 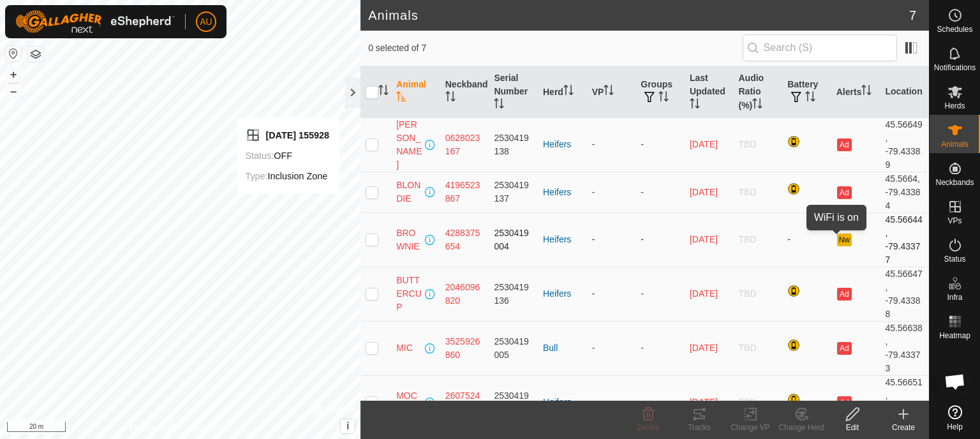 I want to click on span: Heatmap, so click(x=955, y=335).